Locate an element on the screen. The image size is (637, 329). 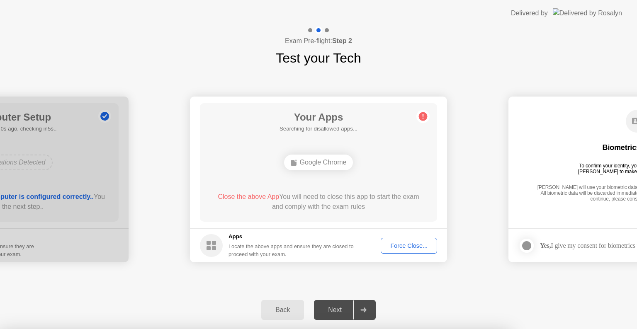
div: Force Close... is located at coordinates (409, 246).